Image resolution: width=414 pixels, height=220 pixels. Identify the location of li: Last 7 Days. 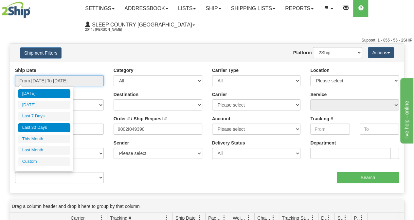
(44, 116).